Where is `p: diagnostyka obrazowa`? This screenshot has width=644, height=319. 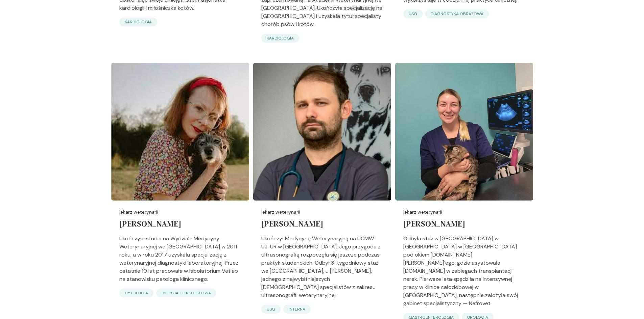
p: diagnostyka obrazowa is located at coordinates (457, 14).